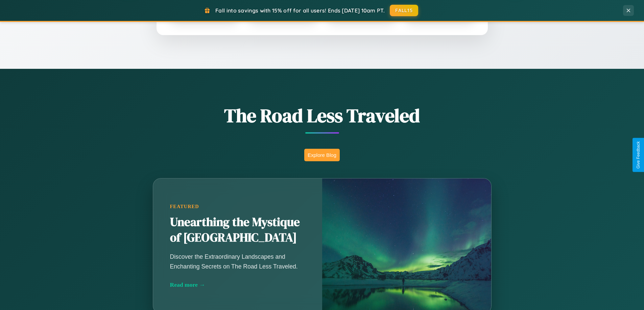 This screenshot has height=310, width=644. What do you see at coordinates (322, 155) in the screenshot?
I see `button: Explore Blog` at bounding box center [322, 155].